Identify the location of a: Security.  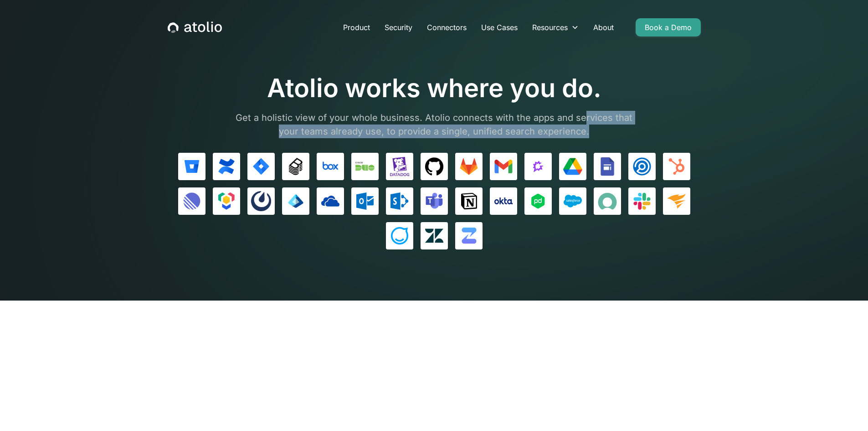
(398, 27).